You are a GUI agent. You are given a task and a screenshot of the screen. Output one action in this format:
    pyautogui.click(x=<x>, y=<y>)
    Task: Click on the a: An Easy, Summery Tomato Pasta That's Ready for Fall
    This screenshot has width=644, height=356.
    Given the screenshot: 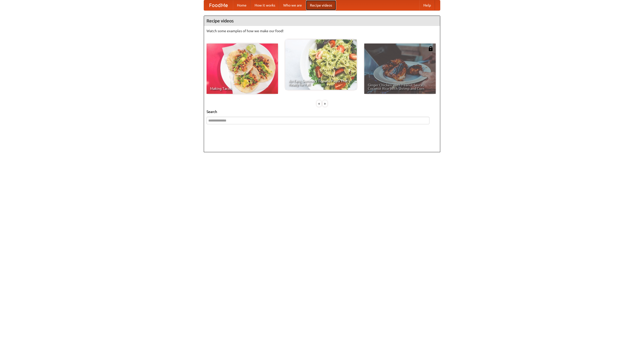 What is the action you would take?
    pyautogui.click(x=321, y=64)
    